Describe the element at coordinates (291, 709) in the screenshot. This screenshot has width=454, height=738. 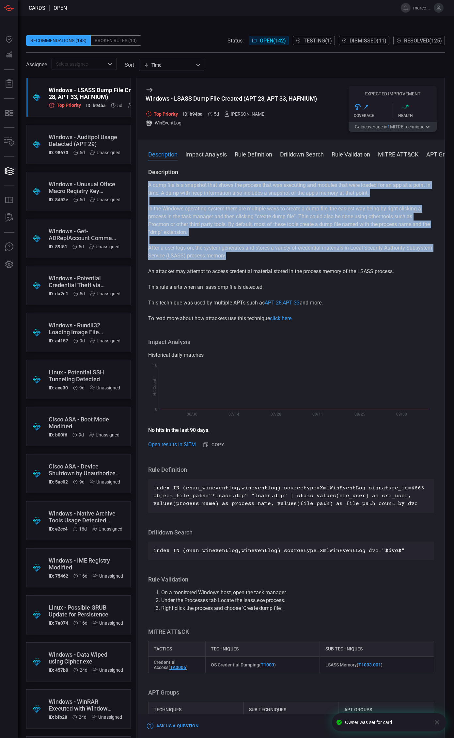
I see `div: Sub techniques` at that location.